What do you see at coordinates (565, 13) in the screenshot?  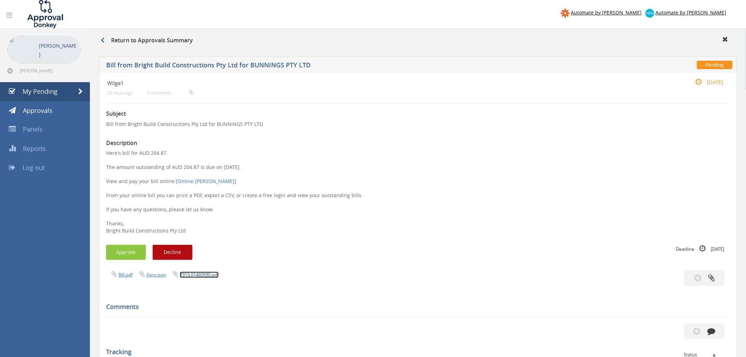 I see `img: zapier-logomark.png` at bounding box center [565, 13].